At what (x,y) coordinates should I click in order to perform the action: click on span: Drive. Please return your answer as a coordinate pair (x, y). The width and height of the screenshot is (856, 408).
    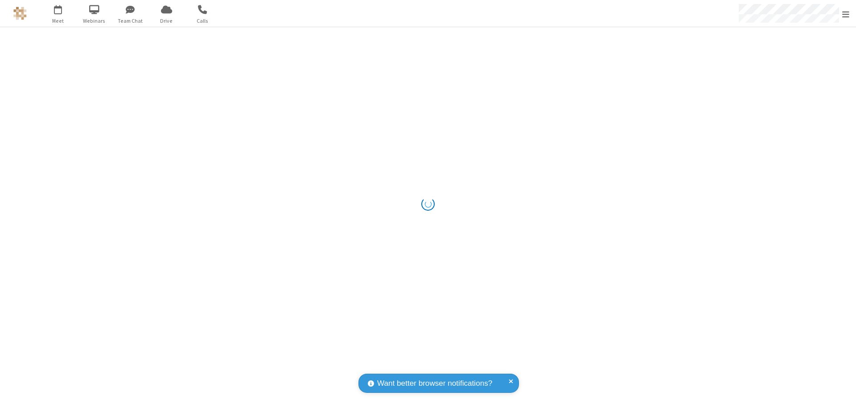
    Looking at the image, I should click on (166, 21).